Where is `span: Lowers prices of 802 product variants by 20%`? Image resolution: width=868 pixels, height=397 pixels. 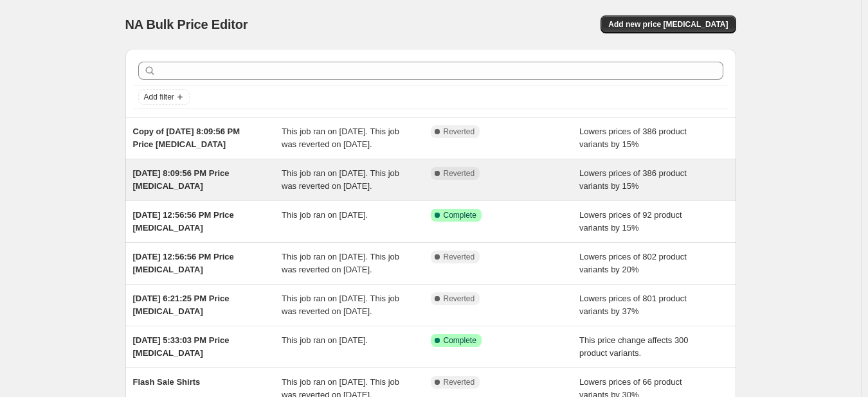 span: Lowers prices of 802 product variants by 20% is located at coordinates (633, 263).